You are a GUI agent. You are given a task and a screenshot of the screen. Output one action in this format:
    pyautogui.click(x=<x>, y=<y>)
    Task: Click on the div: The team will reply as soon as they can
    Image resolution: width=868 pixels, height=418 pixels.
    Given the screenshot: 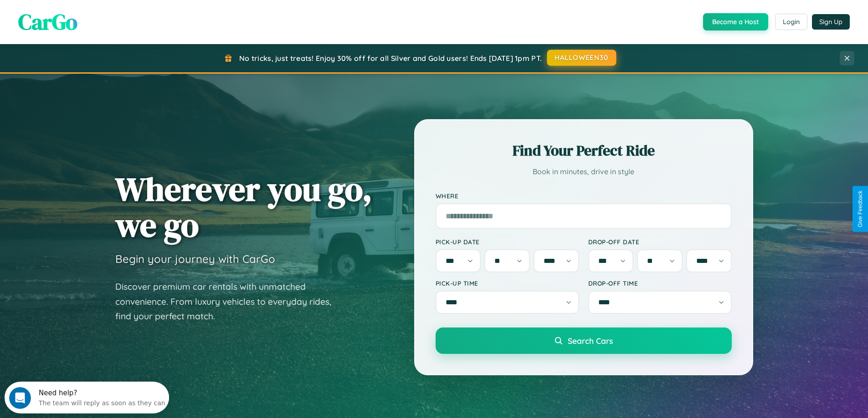 What is the action you would take?
    pyautogui.click(x=98, y=19)
    